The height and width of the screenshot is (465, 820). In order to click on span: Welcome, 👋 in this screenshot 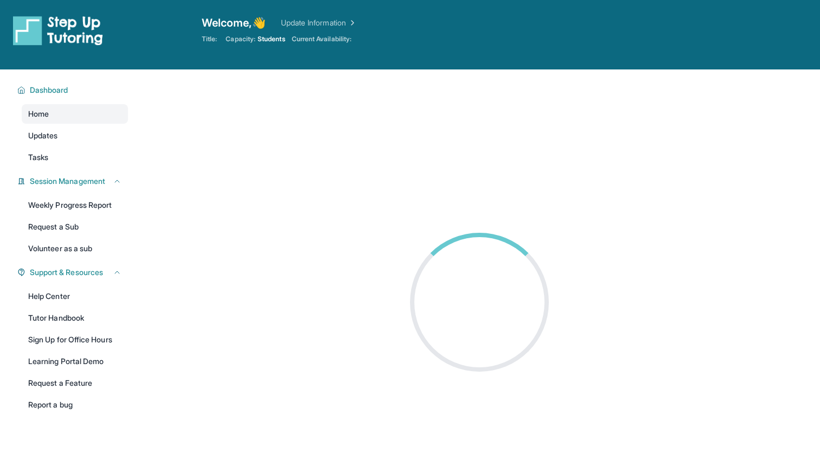, I will do `click(234, 23)`.